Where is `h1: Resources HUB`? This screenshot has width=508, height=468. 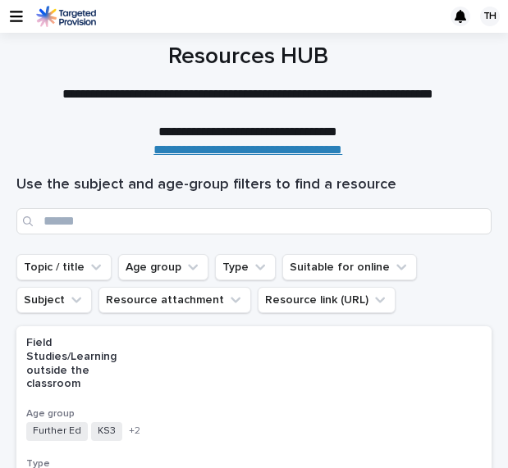
h1: Resources HUB is located at coordinates (248, 57).